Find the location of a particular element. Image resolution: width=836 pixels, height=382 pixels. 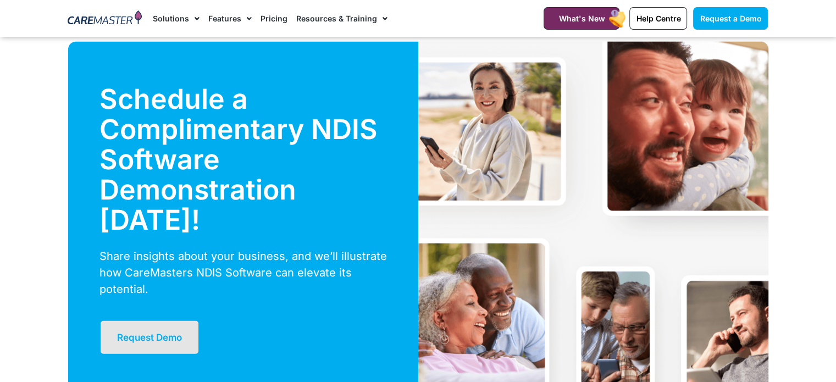

span: Request a Demo is located at coordinates (730, 18).